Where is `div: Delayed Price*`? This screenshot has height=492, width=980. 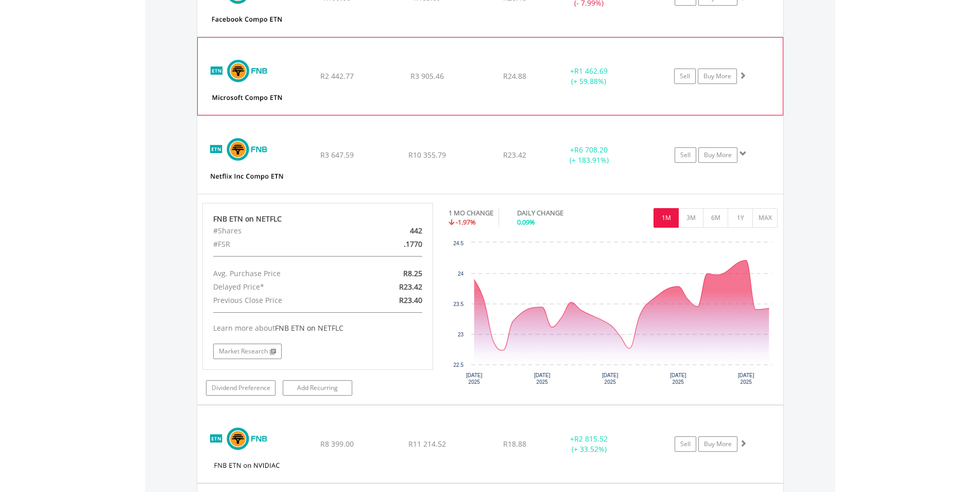 div: Delayed Price* is located at coordinates (280, 287).